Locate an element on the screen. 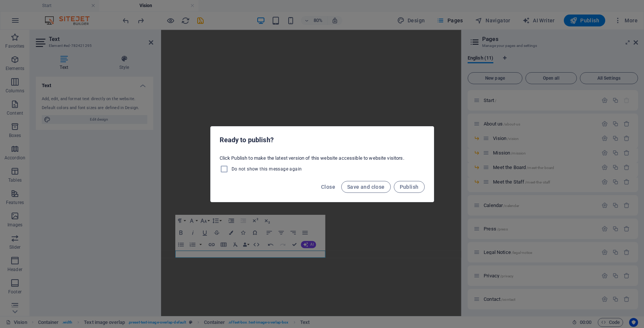 The height and width of the screenshot is (328, 644). div: Click Publish to make the latest version of this website accessible to website visitors. is located at coordinates (322, 164).